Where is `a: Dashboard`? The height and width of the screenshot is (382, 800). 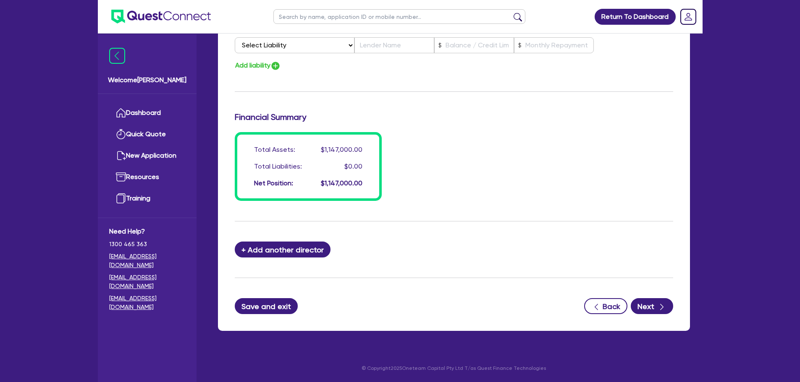 a: Dashboard is located at coordinates (147, 113).